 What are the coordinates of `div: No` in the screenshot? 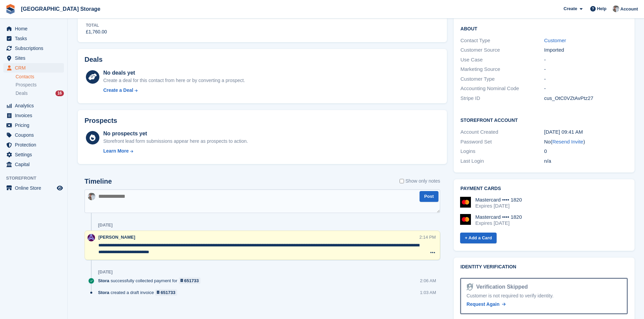 It's located at (586, 142).